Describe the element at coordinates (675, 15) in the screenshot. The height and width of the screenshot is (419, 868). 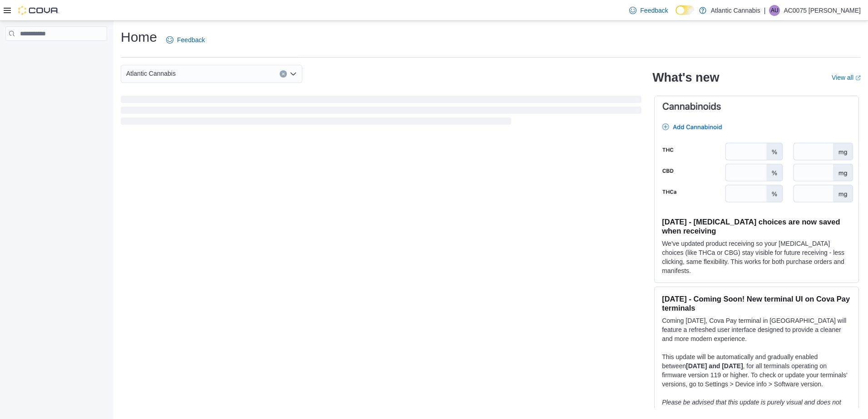
I see `span: Dark Mode` at that location.